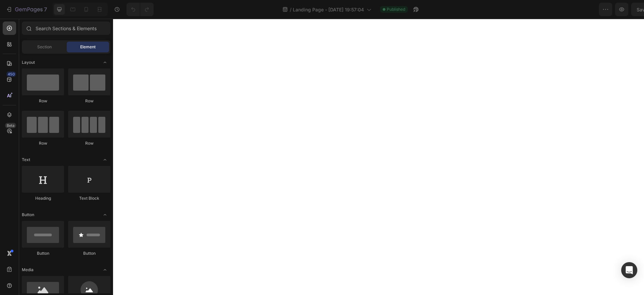 Image resolution: width=644 pixels, height=295 pixels. Describe the element at coordinates (44, 47) in the screenshot. I see `span: Section` at that location.